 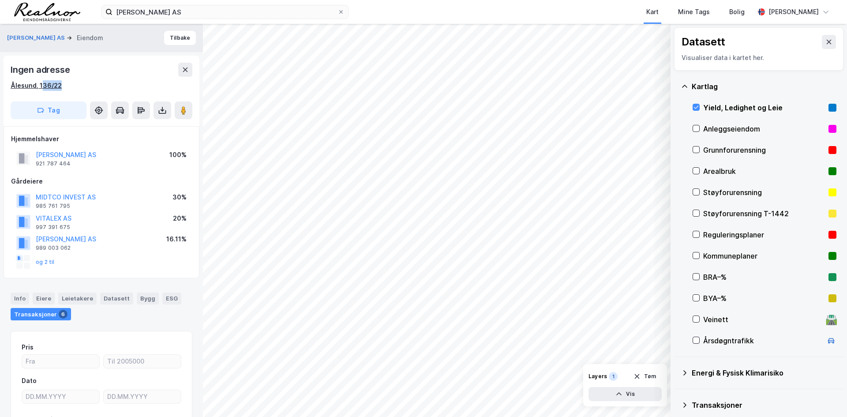 I want to click on div: Bygg, so click(x=148, y=298).